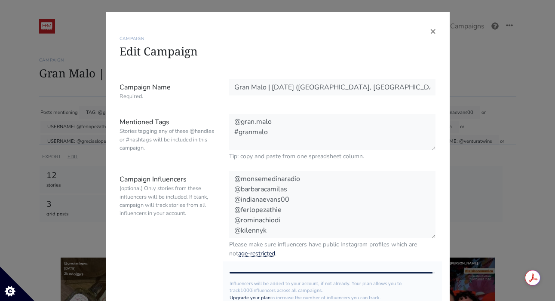  Describe the element at coordinates (332, 132) in the screenshot. I see `textarea: @gran.malo #granmalo` at that location.